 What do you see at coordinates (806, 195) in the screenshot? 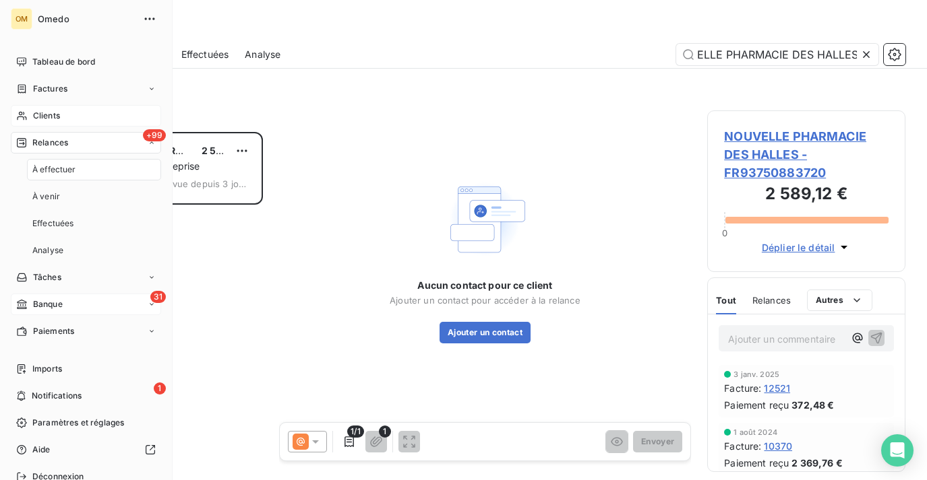
I see `h3: 2 589,12 €` at bounding box center [806, 195].